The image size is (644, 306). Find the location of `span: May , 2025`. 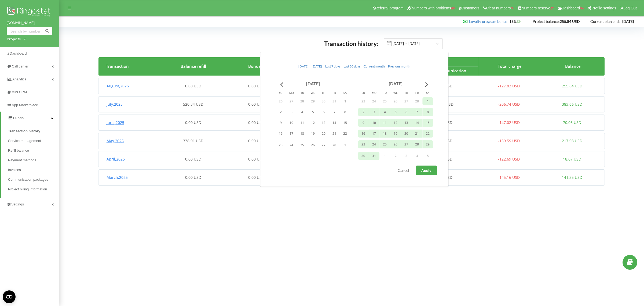

span: May , 2025 is located at coordinates (115, 141).